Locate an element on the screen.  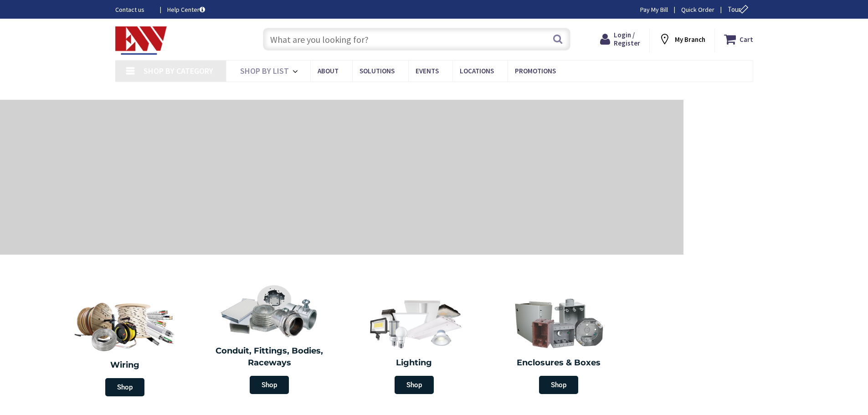
span: Shop By Category is located at coordinates (178, 71).